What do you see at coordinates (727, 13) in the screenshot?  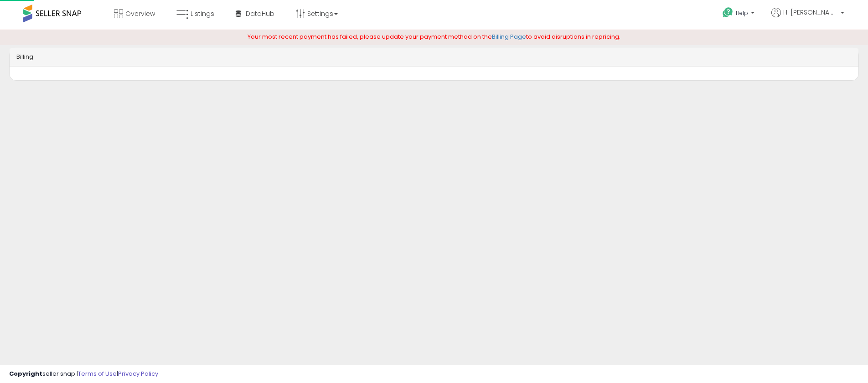 I see `i: Get Help` at bounding box center [727, 13].